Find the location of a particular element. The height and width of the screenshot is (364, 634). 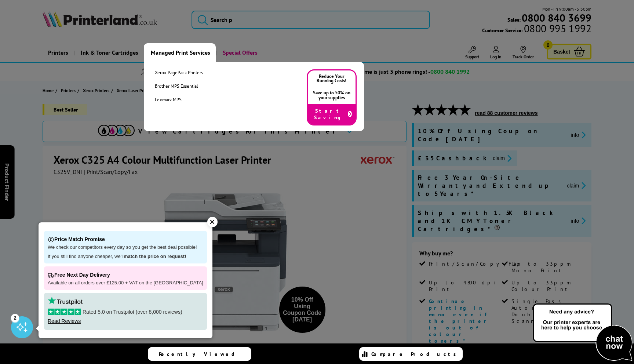

strong: match the price on request! is located at coordinates (155, 256).